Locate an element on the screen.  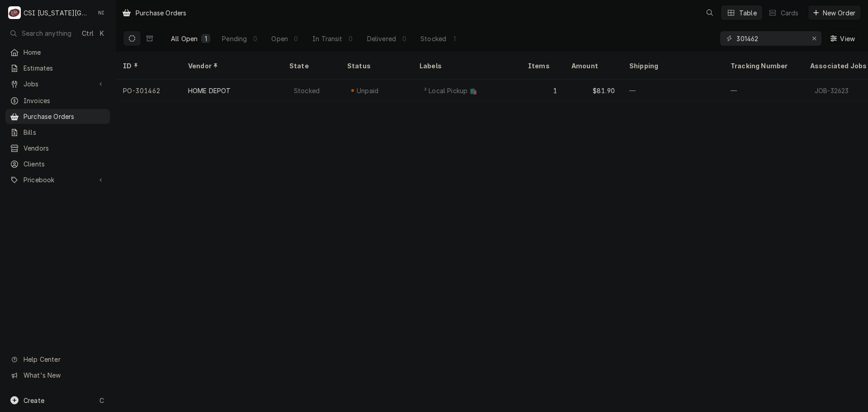
span: Clients is located at coordinates (64, 164).